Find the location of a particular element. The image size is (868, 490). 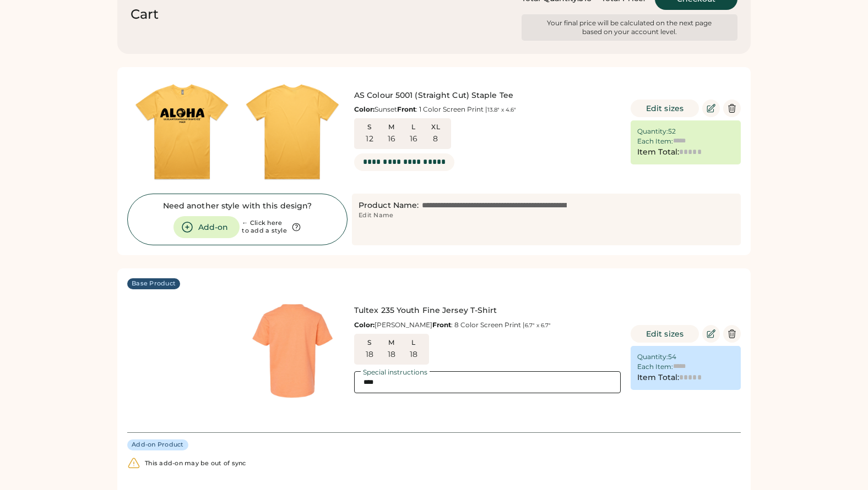

font: 6.7" x 6.7" is located at coordinates (538, 325).